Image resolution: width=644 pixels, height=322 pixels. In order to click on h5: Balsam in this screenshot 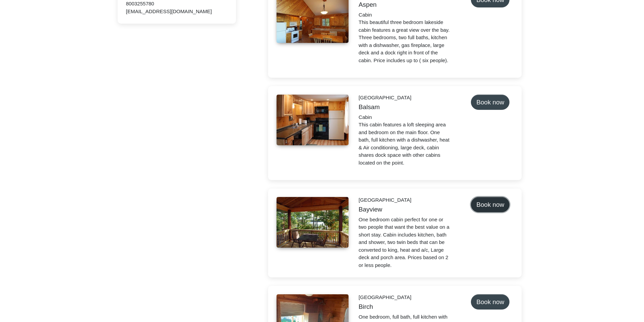, I will do `click(405, 107)`.